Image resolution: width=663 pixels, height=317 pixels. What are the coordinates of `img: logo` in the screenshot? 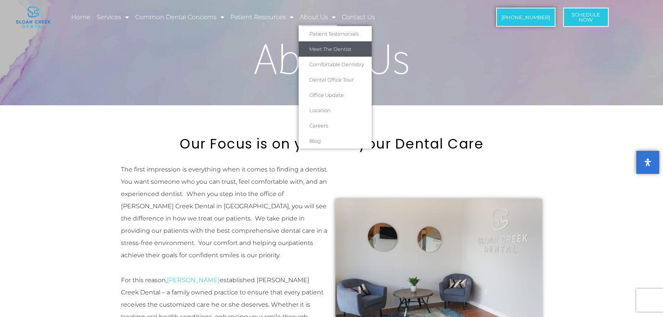 It's located at (33, 17).